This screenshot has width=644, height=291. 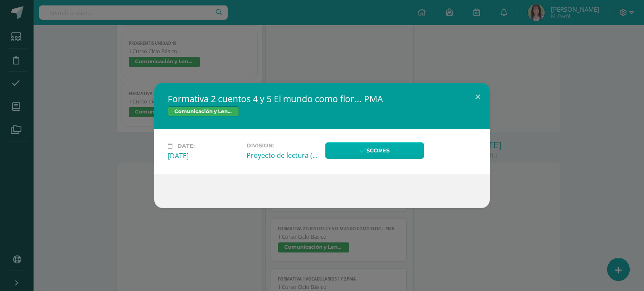 What do you see at coordinates (478, 97) in the screenshot?
I see `button: Close (Esc)` at bounding box center [478, 97].